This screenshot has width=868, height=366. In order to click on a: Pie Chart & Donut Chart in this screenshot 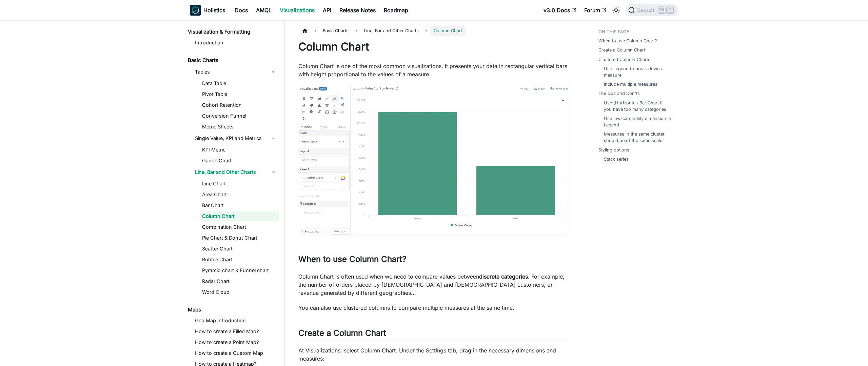, I will do `click(239, 238)`.